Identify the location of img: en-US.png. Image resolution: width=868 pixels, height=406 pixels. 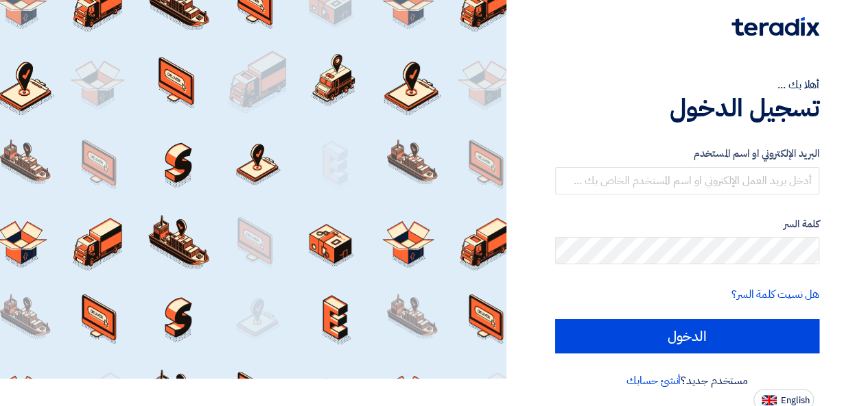
(769, 401).